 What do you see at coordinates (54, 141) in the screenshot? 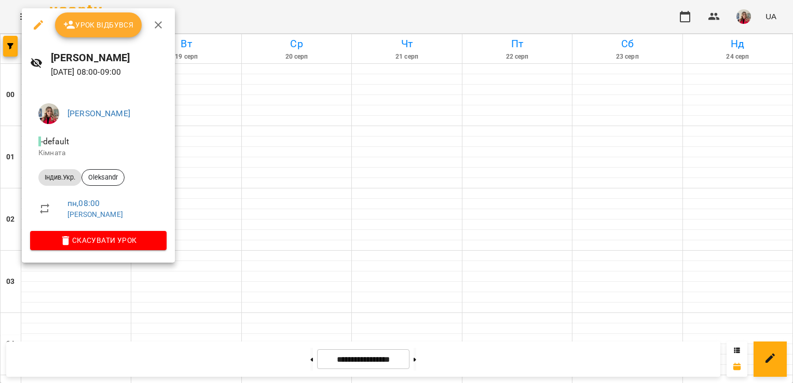
I see `span: - default` at bounding box center [54, 141].